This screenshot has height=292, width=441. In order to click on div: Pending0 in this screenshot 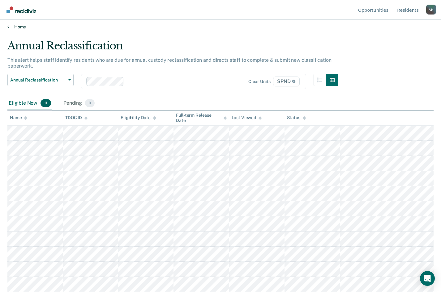, I will do `click(79, 104)`.